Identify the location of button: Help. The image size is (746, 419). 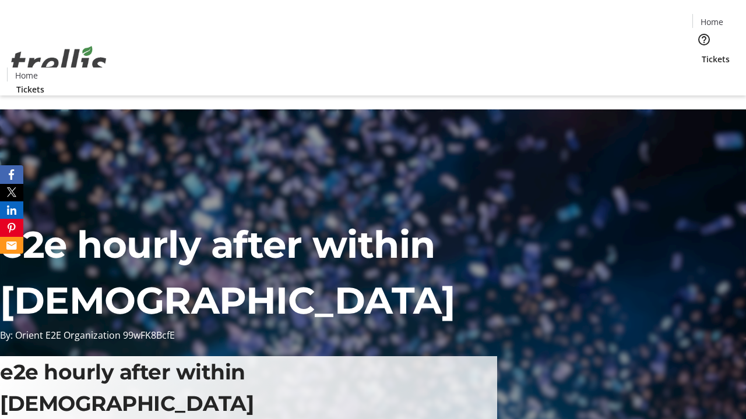
(704, 40).